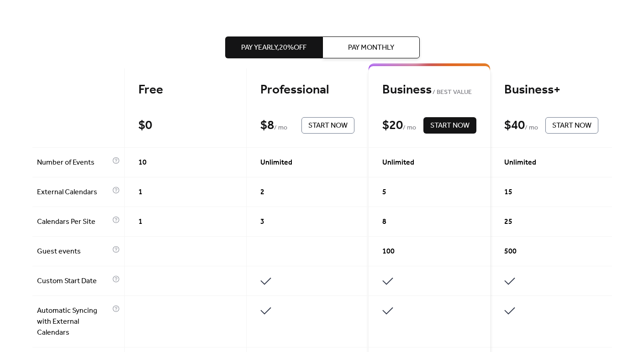  What do you see at coordinates (185, 90) in the screenshot?
I see `div: Free` at bounding box center [185, 90].